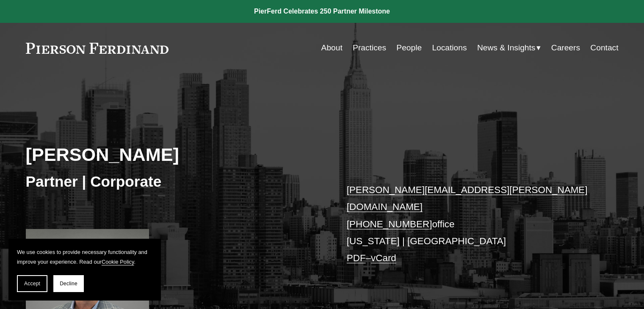 This screenshot has width=644, height=309. What do you see at coordinates (84, 257) in the screenshot?
I see `p: We use cookies to provide necessary functionality and improve your experience. Read our .` at bounding box center [84, 257].